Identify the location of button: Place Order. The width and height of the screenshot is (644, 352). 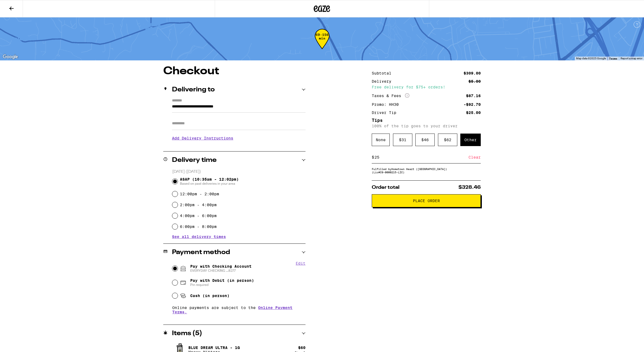
(426, 201).